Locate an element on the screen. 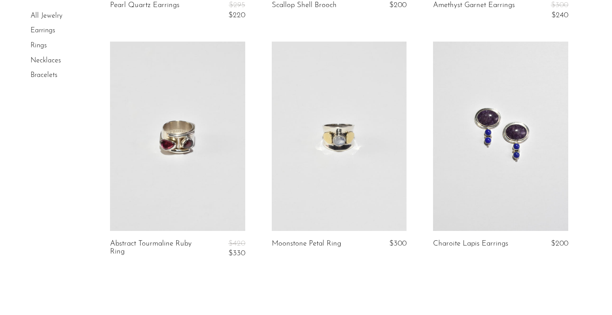 The image size is (612, 315). a: Necklaces is located at coordinates (46, 61).